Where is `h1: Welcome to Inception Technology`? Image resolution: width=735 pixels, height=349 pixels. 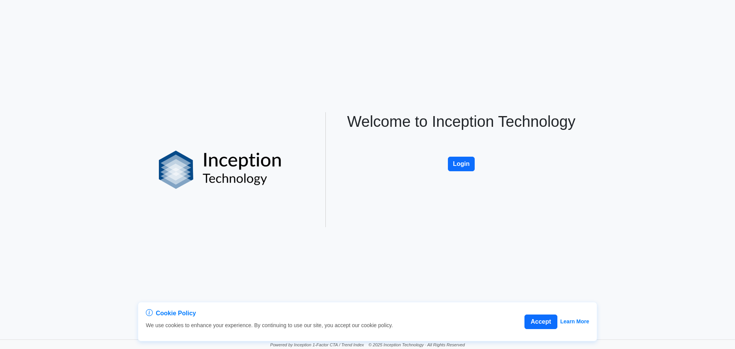 h1: Welcome to Inception Technology is located at coordinates (461, 121).